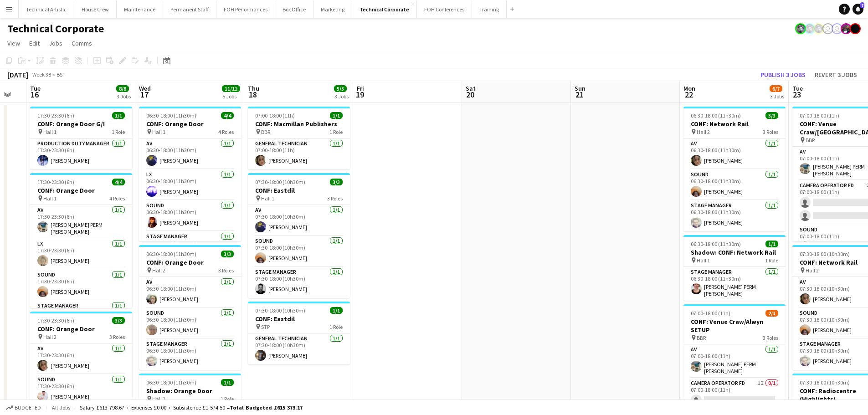 The height and width of the screenshot is (415, 868). Describe the element at coordinates (81, 124) in the screenshot. I see `h3: CONF: Orange Door G/I` at that location.